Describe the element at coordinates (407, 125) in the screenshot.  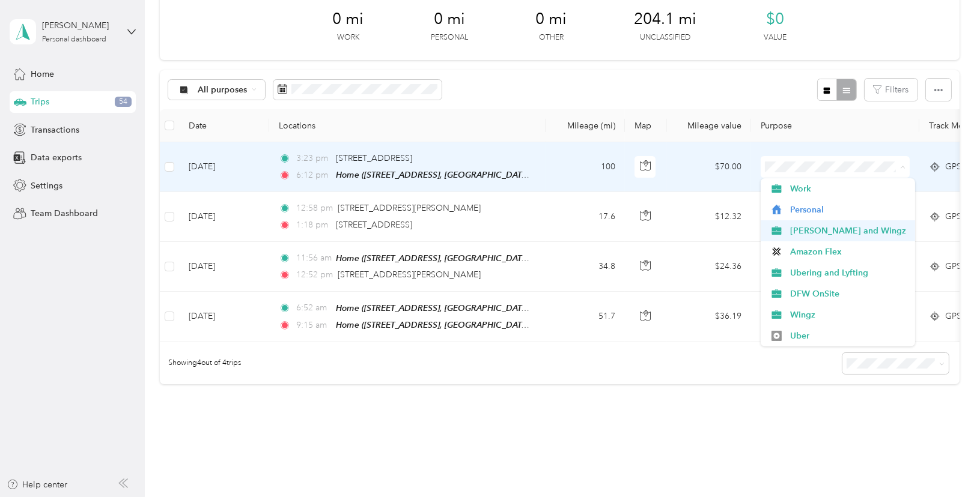
I see `th: Locations` at that location.